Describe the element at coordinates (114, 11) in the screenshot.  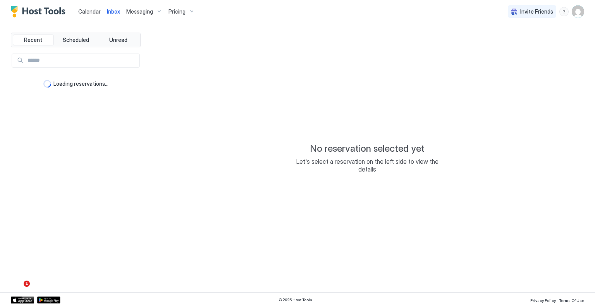
I see `span: Inbox` at that location.